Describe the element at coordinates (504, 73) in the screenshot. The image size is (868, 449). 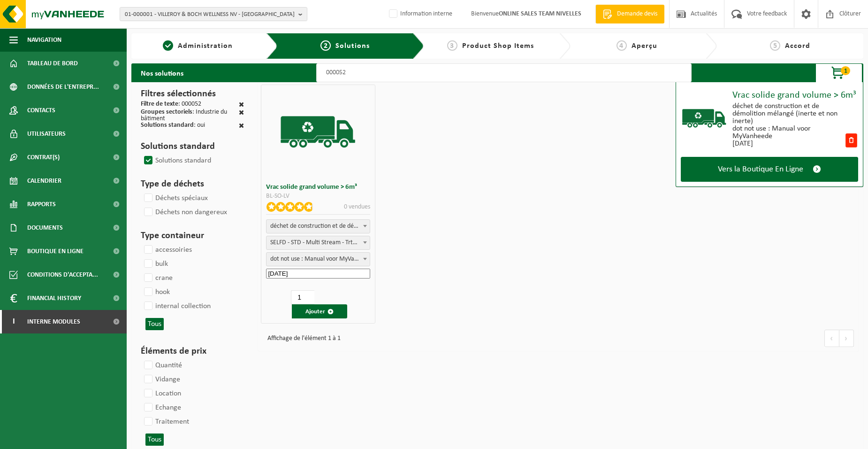
I see `input: Chercher` at that location.